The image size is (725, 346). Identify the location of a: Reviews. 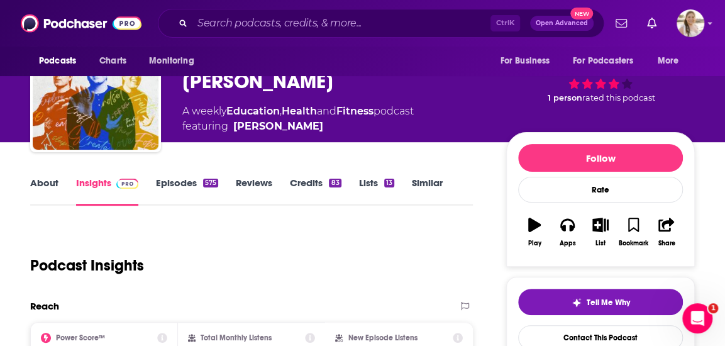
(254, 191).